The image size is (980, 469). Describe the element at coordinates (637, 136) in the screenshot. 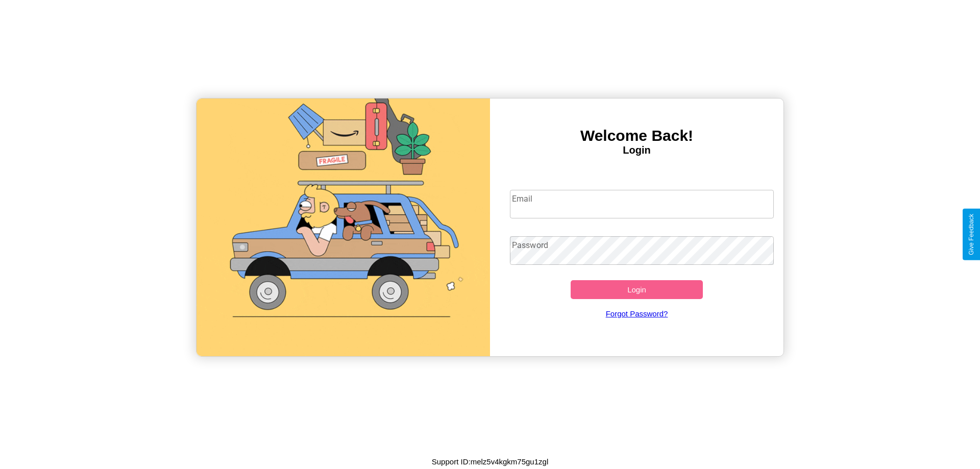

I see `h3: Welcome Back!` at that location.